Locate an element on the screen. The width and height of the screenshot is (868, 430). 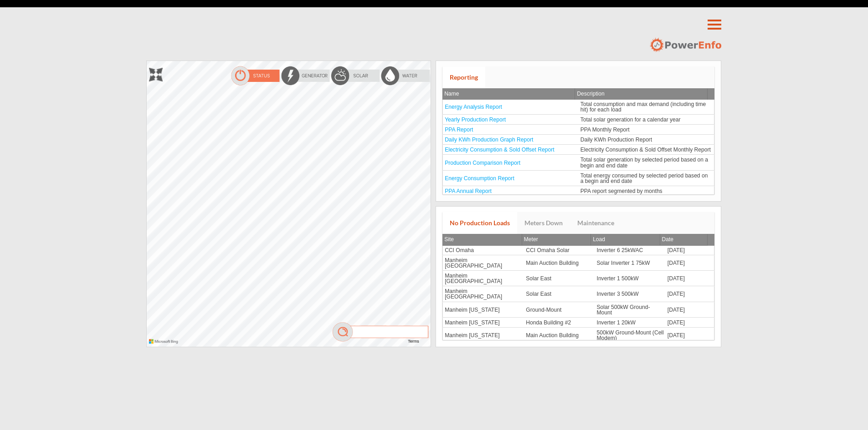
span: Site is located at coordinates (449, 239).